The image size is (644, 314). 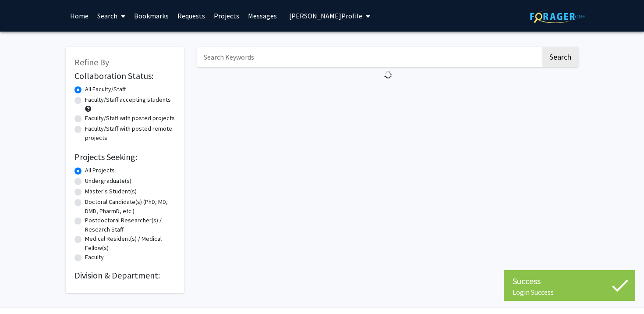 What do you see at coordinates (262, 16) in the screenshot?
I see `a: Messages` at bounding box center [262, 16].